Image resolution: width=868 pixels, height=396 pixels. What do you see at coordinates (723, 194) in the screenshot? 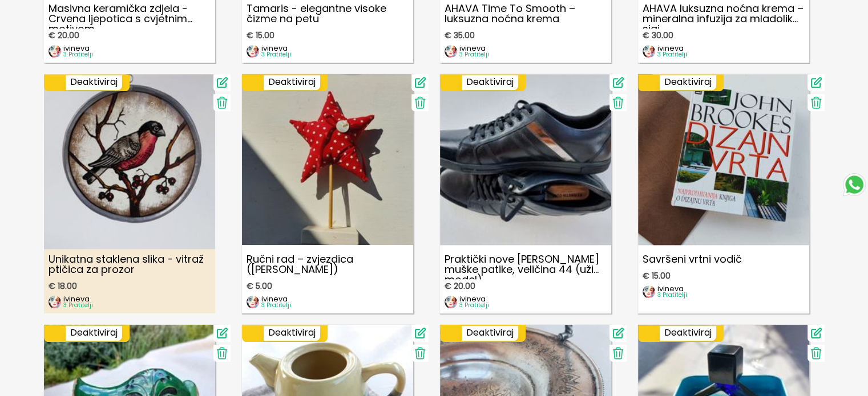
I see `a: Savršeni vrtni vodičSavršeni vrtni vodič€ 15.00imageivineva3 Pratitelji` at bounding box center [723, 194].